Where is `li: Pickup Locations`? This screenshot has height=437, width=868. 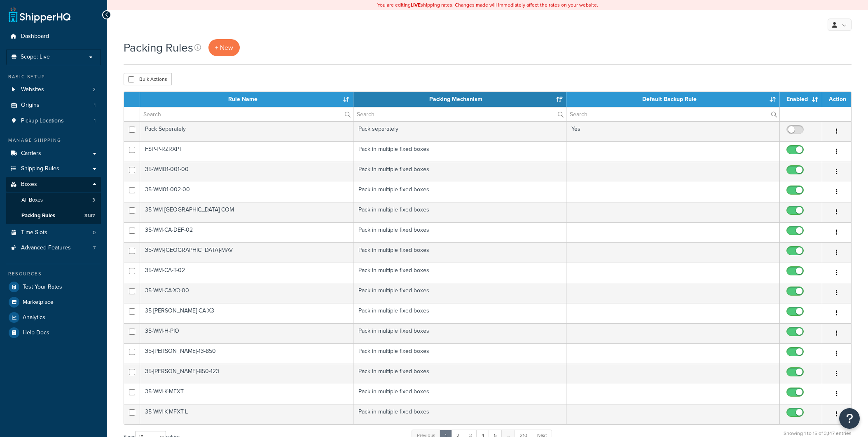 li: Pickup Locations is located at coordinates (54, 120).